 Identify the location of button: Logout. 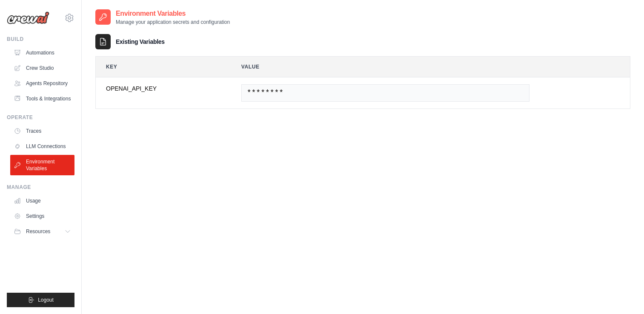
(41, 300).